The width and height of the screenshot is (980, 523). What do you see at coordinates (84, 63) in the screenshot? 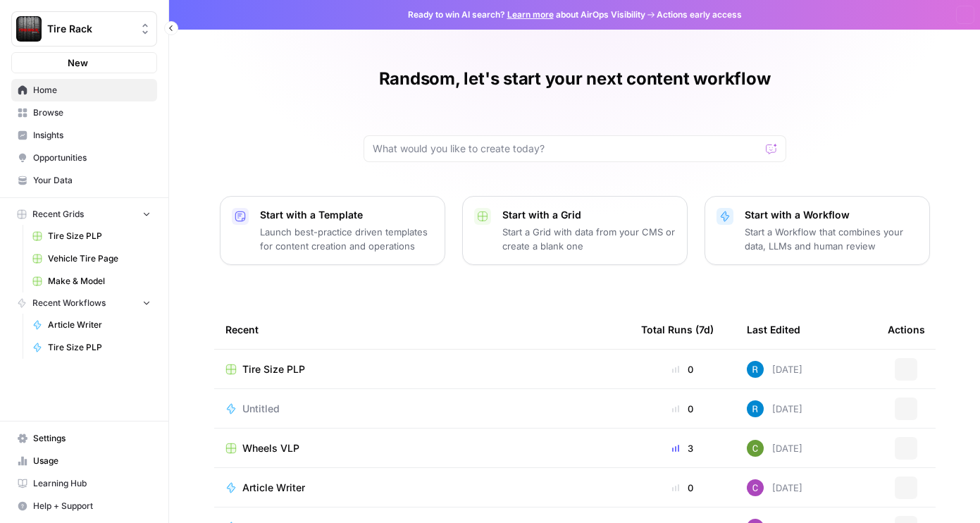
I see `button: New` at bounding box center [84, 63].